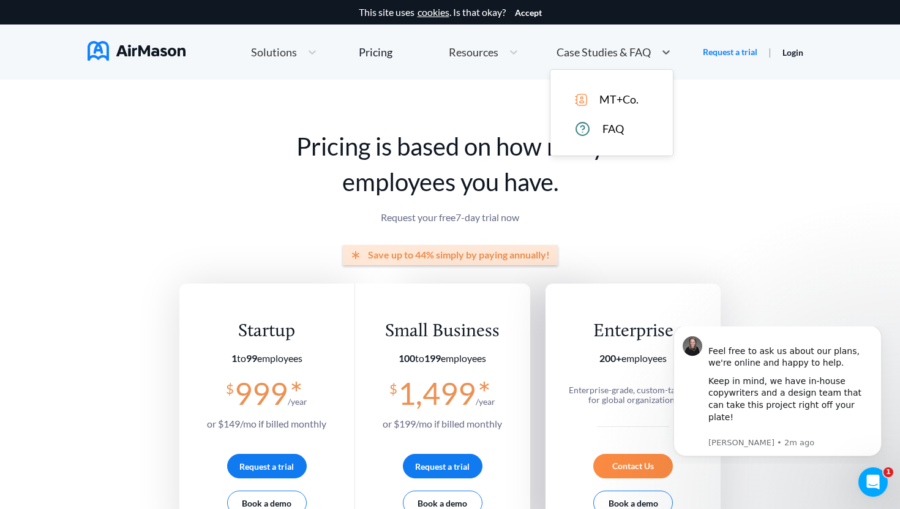 Image resolution: width=900 pixels, height=509 pixels. What do you see at coordinates (135, 116) in the screenshot?
I see `p: Message from Holly, sent 2m ago` at bounding box center [135, 116].